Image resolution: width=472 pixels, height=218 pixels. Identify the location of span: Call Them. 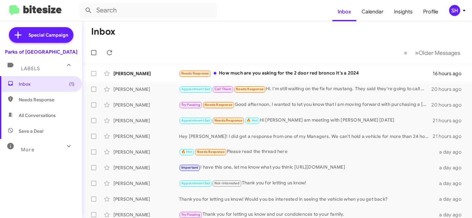
(223, 89).